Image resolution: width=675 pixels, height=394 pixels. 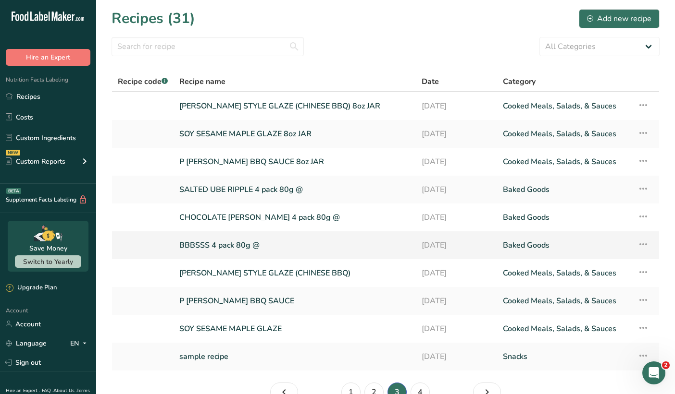 I want to click on div: EN, so click(x=80, y=344).